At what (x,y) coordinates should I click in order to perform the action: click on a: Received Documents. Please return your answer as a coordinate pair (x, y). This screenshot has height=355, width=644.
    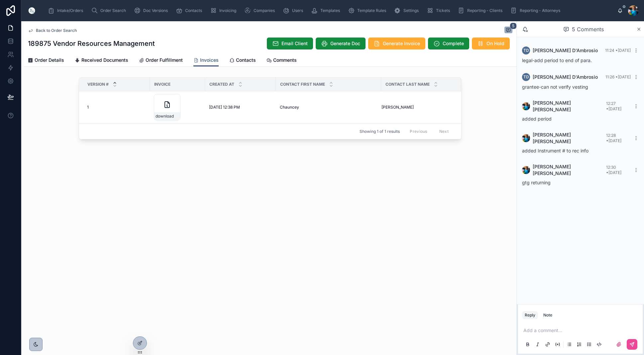
    Looking at the image, I should click on (101, 61).